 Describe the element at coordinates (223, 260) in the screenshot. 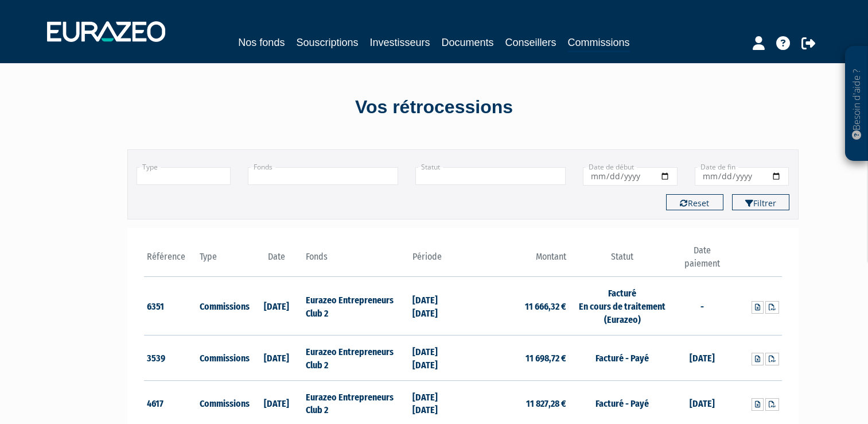

I see `th: Type` at that location.